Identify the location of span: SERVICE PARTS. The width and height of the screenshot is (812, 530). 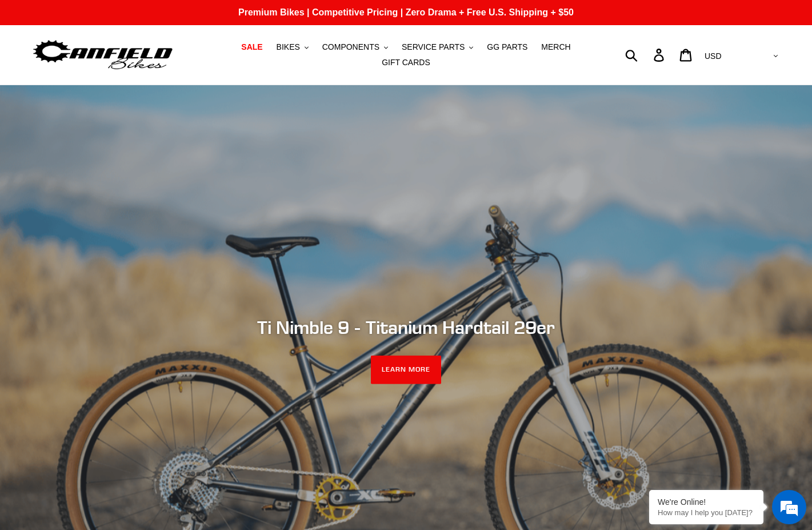
(433, 47).